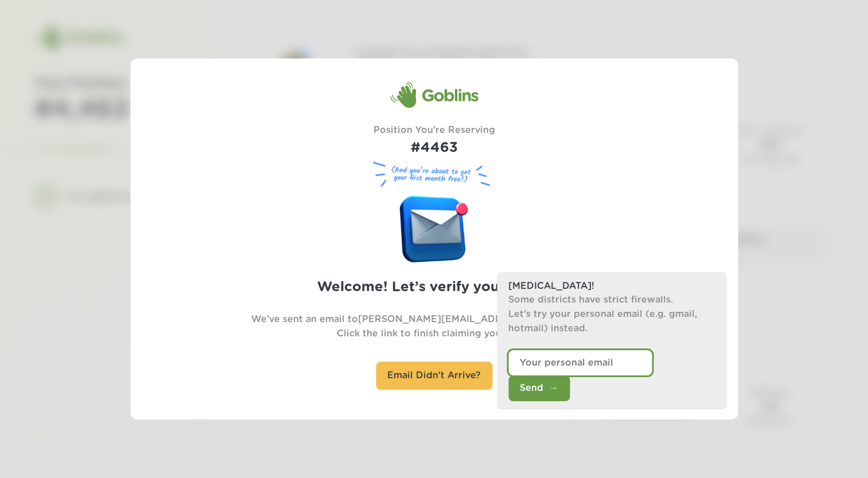  What do you see at coordinates (435, 148) in the screenshot?
I see `h1: #4463` at bounding box center [435, 148].